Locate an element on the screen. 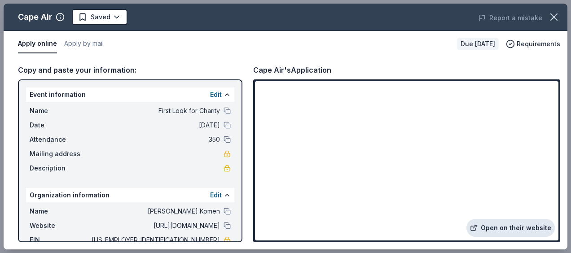 Image resolution: width=571 pixels, height=253 pixels. div: Copy and paste your information: is located at coordinates (130, 70).